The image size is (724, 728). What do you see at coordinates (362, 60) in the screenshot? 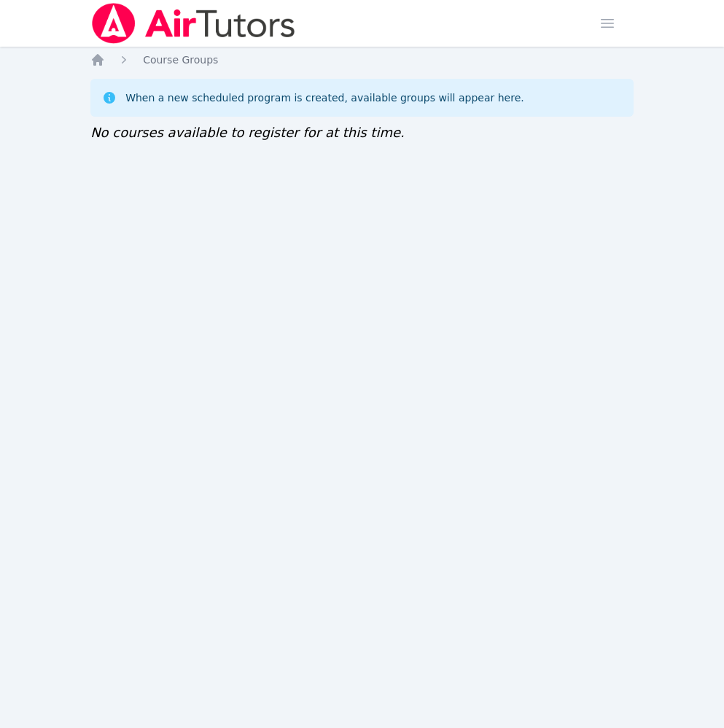
I see `nav: Breadcrumb` at bounding box center [362, 60].